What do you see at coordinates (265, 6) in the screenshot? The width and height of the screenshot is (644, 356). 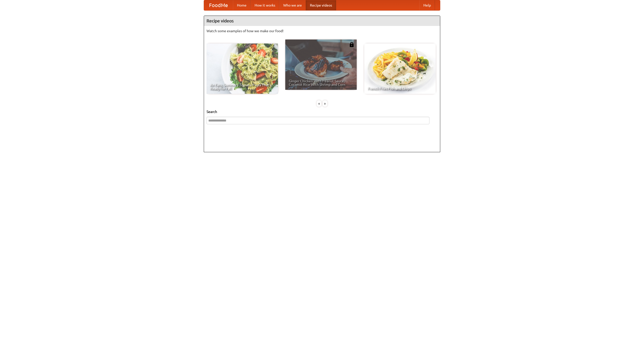 I see `a: How it works` at bounding box center [265, 6].